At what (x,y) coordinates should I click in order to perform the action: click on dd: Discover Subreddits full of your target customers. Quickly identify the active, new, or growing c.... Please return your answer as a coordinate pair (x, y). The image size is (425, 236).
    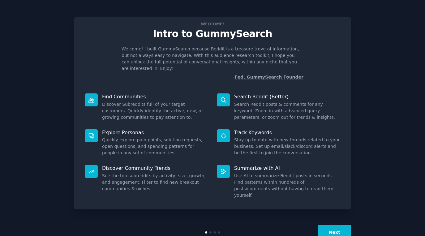
    Looking at the image, I should click on (155, 111).